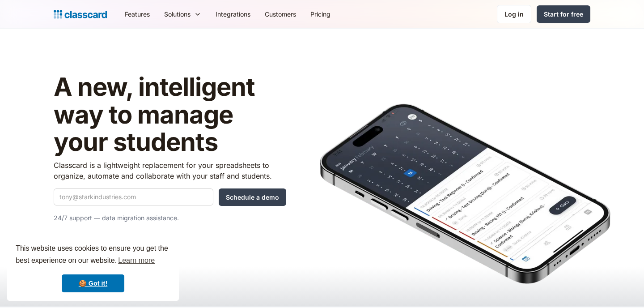 Image resolution: width=644 pixels, height=308 pixels. Describe the element at coordinates (80, 14) in the screenshot. I see `a: Logo` at that location.